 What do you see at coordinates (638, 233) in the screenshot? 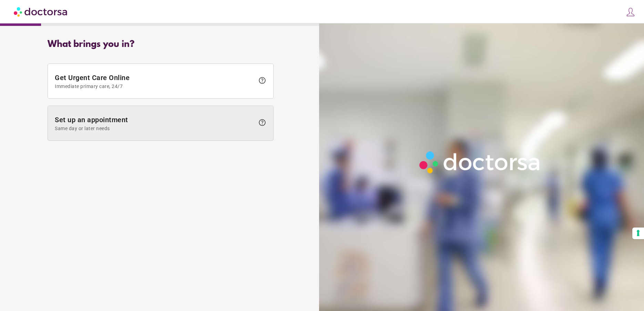
I see `button: Your consent preferences for tracking technologies` at bounding box center [638, 233].